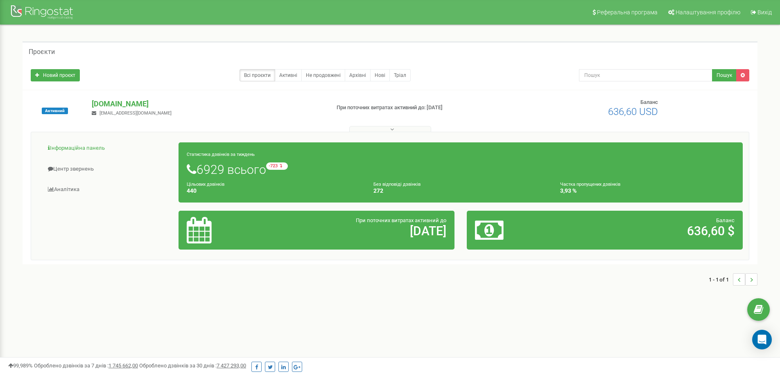 The image size is (780, 376). Describe the element at coordinates (633, 112) in the screenshot. I see `span: 636,60 USD` at that location.